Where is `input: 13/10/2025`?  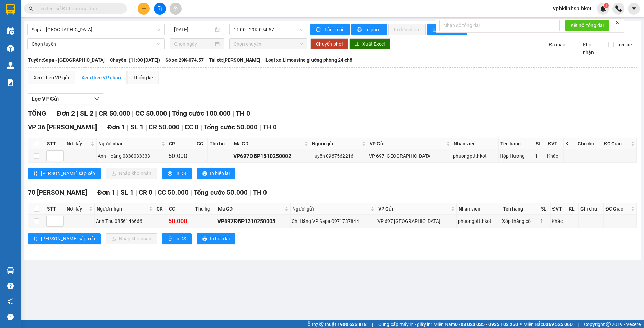
input: 13/10/2025 is located at coordinates (194, 29).